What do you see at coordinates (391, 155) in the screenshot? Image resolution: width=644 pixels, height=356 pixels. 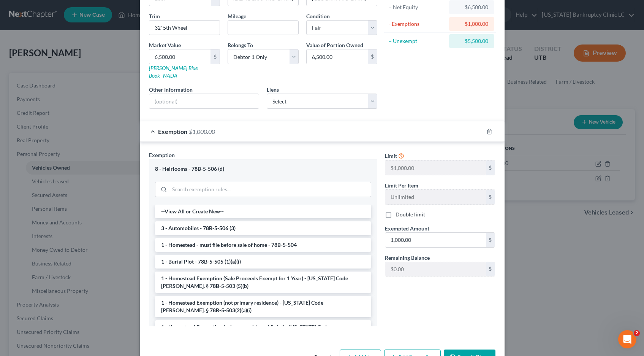 I see `span: Limit` at bounding box center [391, 155].